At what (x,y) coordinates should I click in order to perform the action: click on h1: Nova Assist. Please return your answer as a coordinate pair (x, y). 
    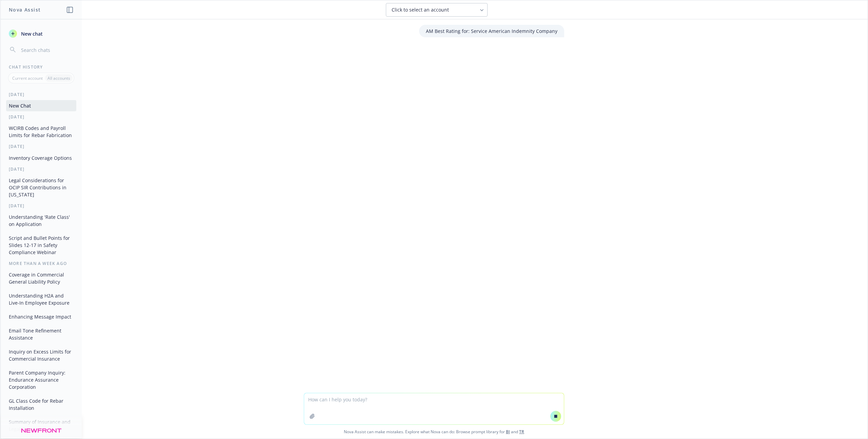
    Looking at the image, I should click on (25, 9).